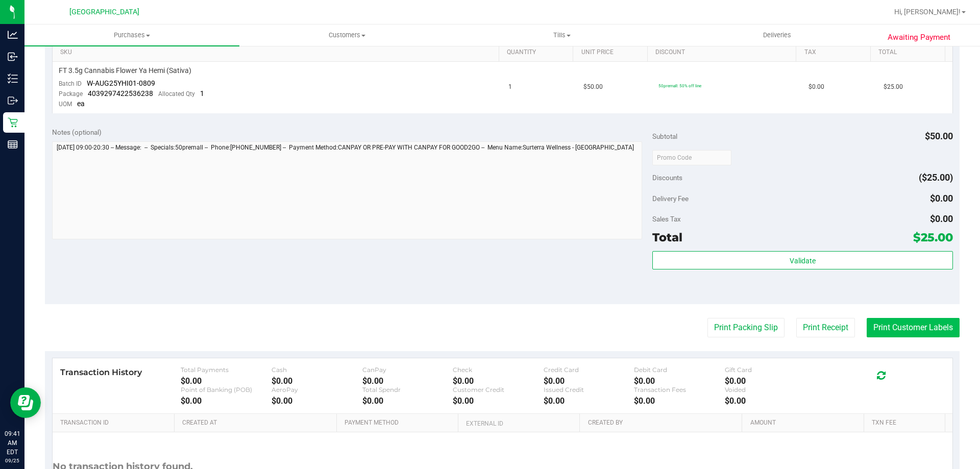 The height and width of the screenshot is (469, 980). What do you see at coordinates (77, 132) in the screenshot?
I see `span: Notes (optional)` at bounding box center [77, 132].